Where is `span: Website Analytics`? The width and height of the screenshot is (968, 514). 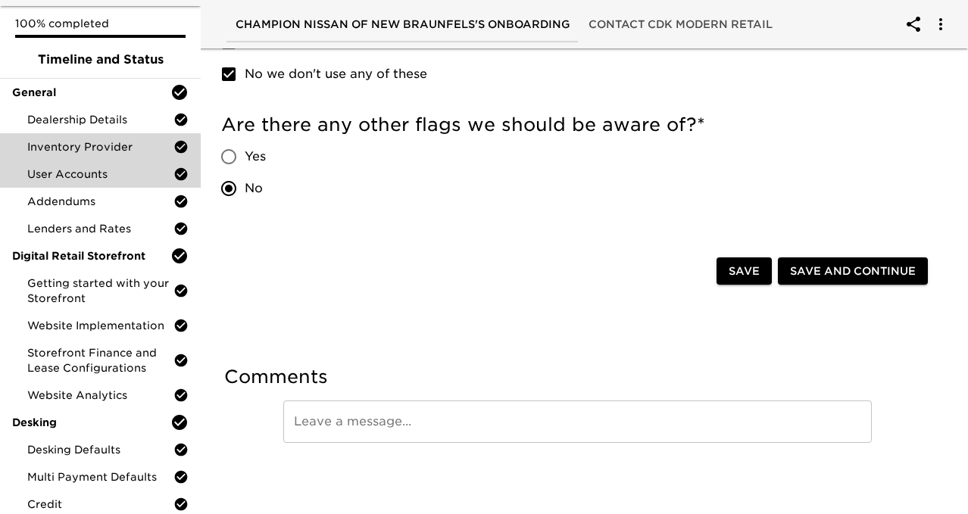 span: Website Analytics is located at coordinates (100, 395).